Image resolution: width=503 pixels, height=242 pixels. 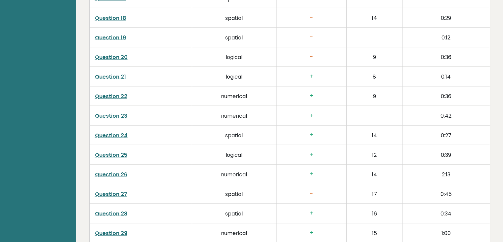 I want to click on a: Question 21, so click(x=111, y=76).